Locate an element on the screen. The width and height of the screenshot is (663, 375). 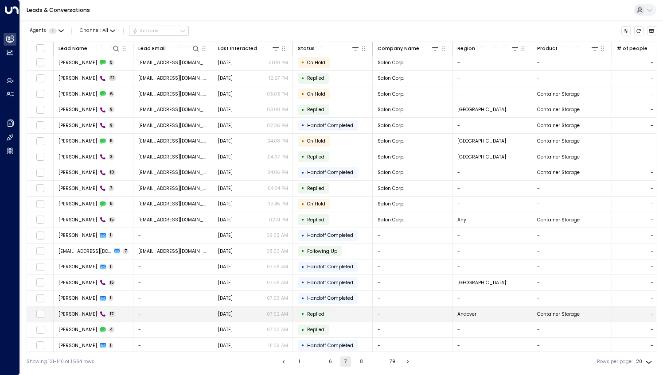
div: Product is located at coordinates (568, 48).